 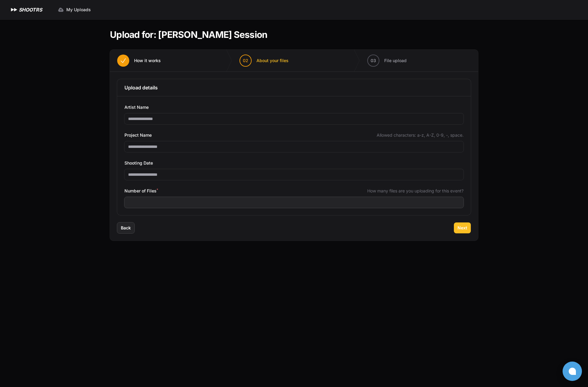 I want to click on h1: SHOOTRS, so click(x=30, y=10).